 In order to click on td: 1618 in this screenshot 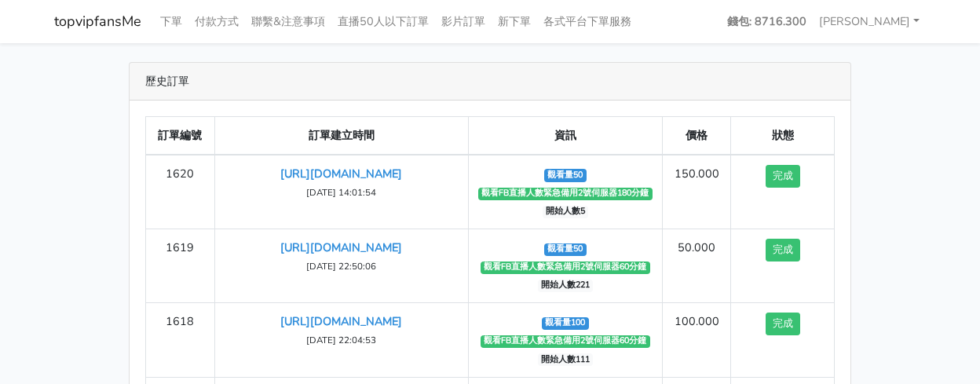, I will do `click(180, 340)`.